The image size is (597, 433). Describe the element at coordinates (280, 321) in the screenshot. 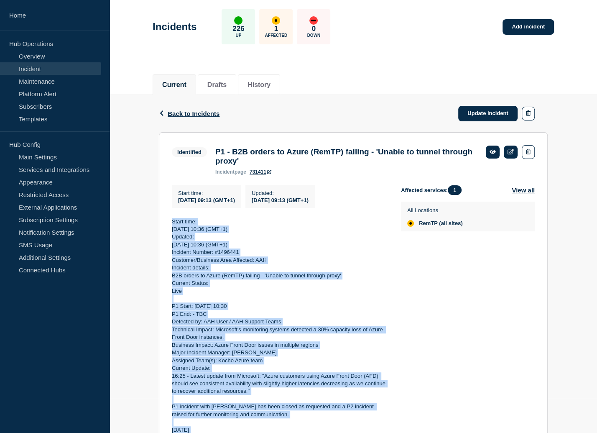

I see `p: Detected by: AAH User / AAH Support Teams` at that location.